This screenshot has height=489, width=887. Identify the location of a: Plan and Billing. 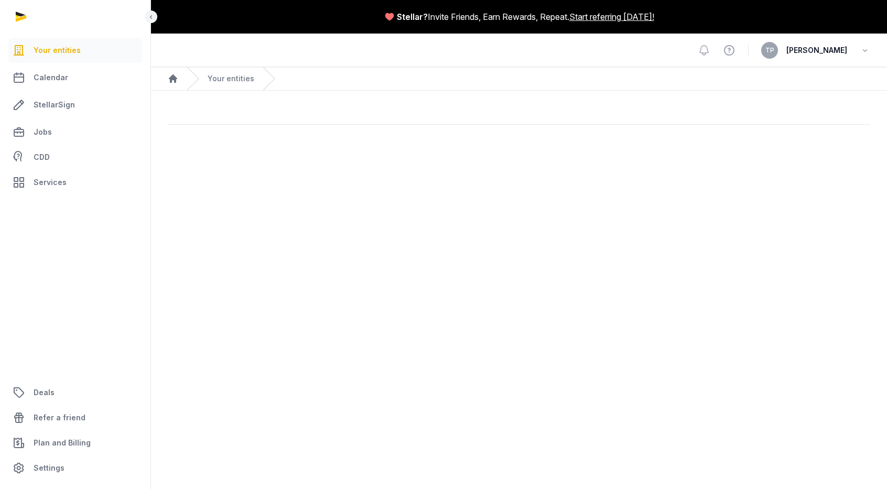
(75, 443).